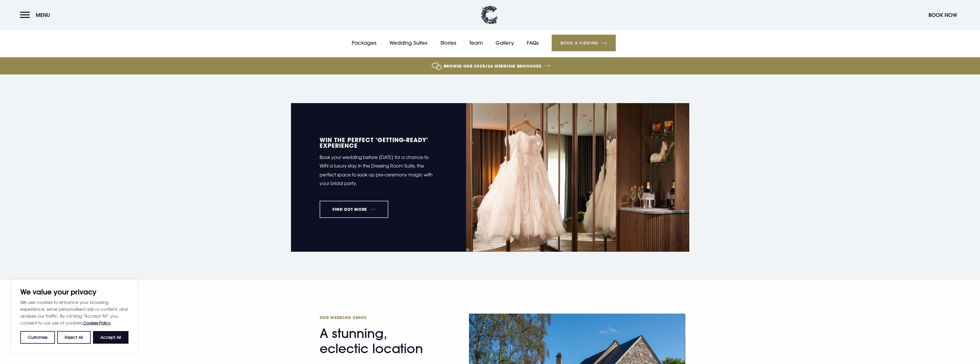  What do you see at coordinates (532, 43) in the screenshot?
I see `a: FAQs` at bounding box center [532, 43].